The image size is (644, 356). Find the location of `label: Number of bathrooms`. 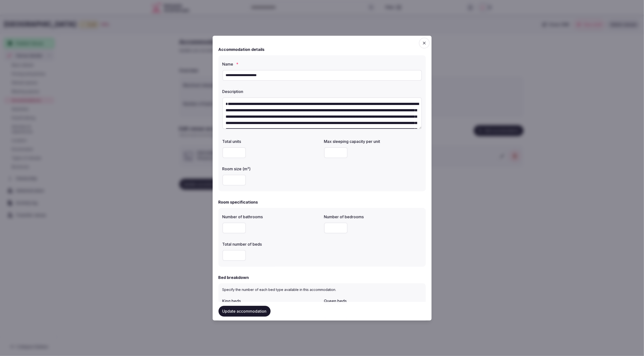

label: Number of bathrooms is located at coordinates (271, 217).